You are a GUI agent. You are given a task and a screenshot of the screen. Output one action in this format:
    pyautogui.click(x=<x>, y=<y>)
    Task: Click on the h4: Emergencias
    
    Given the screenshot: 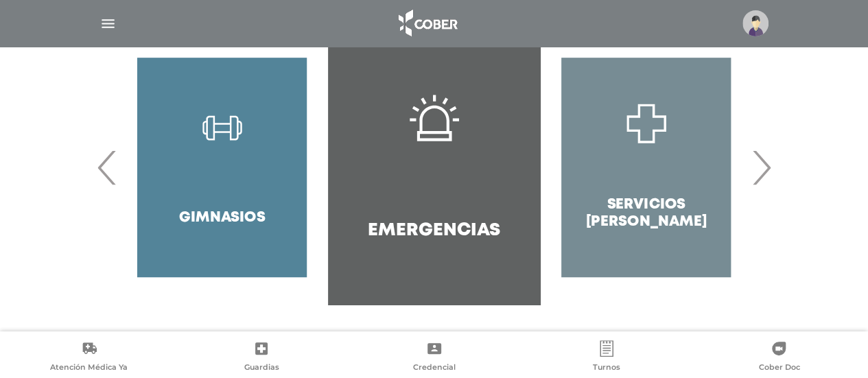 What is the action you would take?
    pyautogui.click(x=434, y=230)
    